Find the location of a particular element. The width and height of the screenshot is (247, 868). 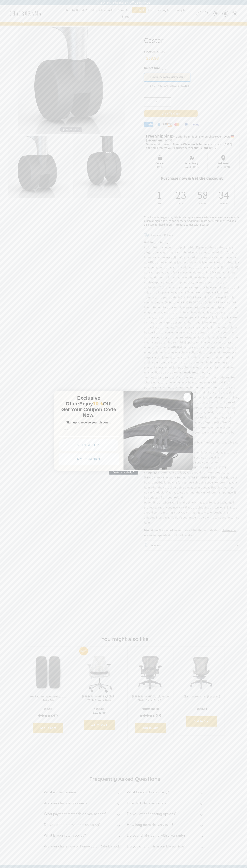

span: Enjoy Off! is located at coordinates (95, 404).